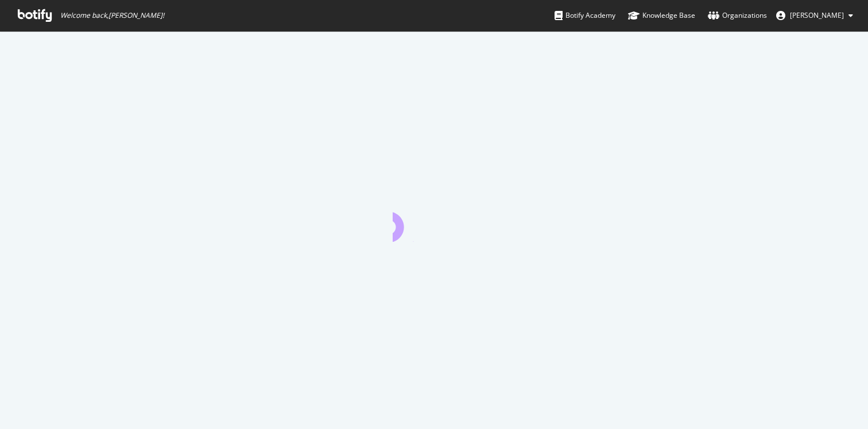 The image size is (868, 429). Describe the element at coordinates (585, 15) in the screenshot. I see `div: Botify Academy` at that location.